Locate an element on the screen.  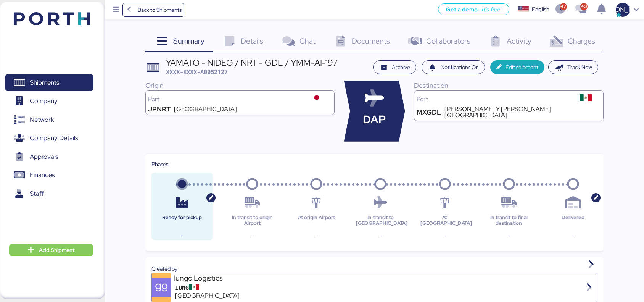
div: In transit to origin Airport is located at coordinates (252, 220).